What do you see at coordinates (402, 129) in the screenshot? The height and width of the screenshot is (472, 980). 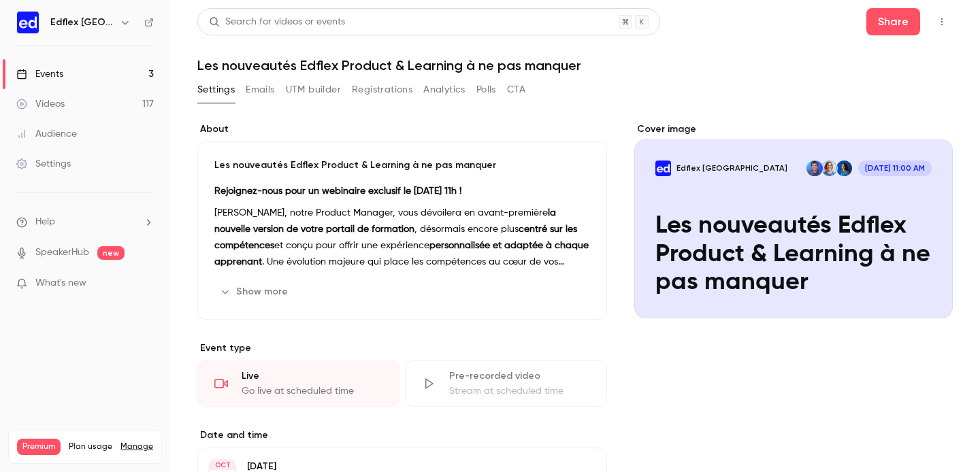 I see `label: About` at bounding box center [402, 129].